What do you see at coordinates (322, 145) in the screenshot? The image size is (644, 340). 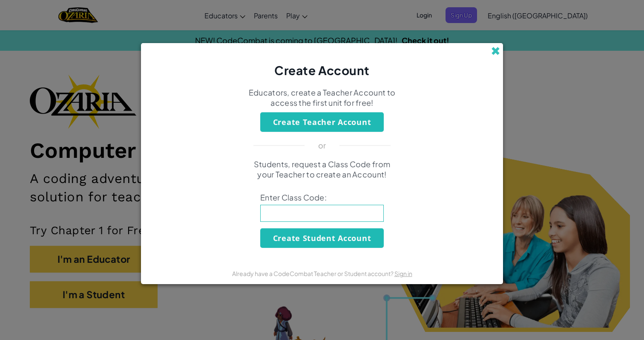 I see `p: or` at bounding box center [322, 145].